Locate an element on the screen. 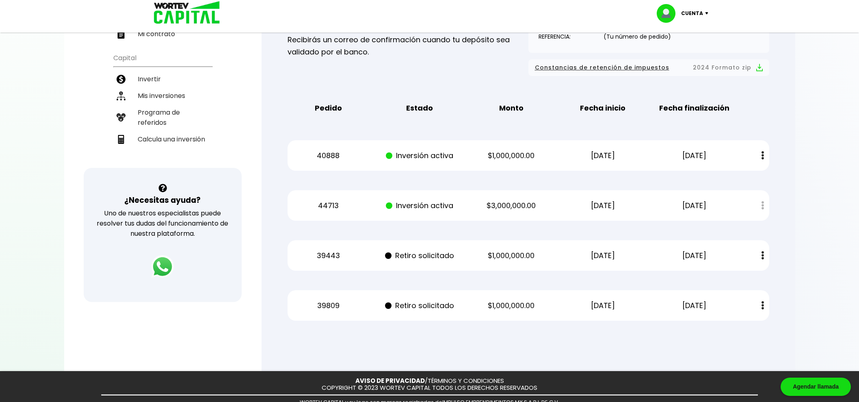 Image resolution: width=859 pixels, height=402 pixels. p: $3,000,000.00 is located at coordinates (511, 205).